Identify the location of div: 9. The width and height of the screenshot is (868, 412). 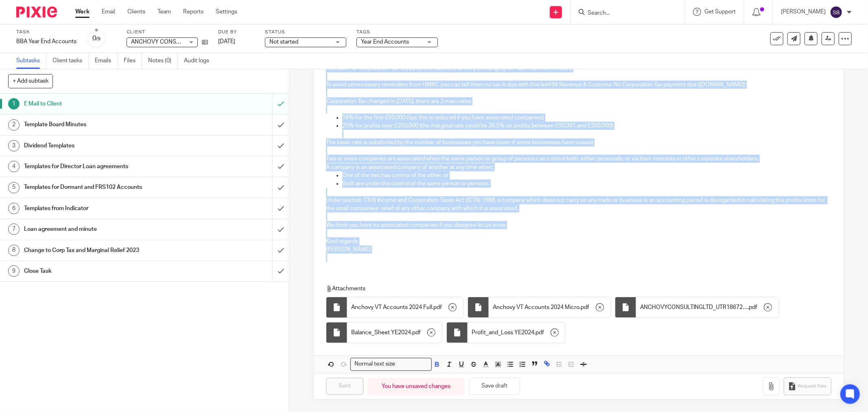
(14, 271).